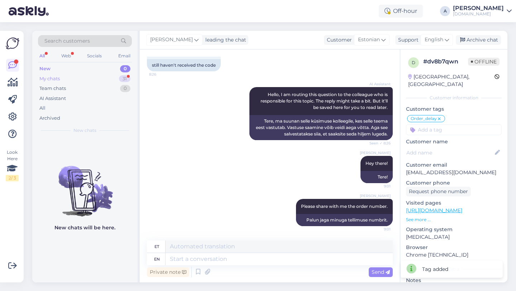 Image resolution: width=516 pixels, height=291 pixels. Describe the element at coordinates (345, 220) in the screenshot. I see `div: Palun jaga minuga tellimuse numbrit.` at that location.